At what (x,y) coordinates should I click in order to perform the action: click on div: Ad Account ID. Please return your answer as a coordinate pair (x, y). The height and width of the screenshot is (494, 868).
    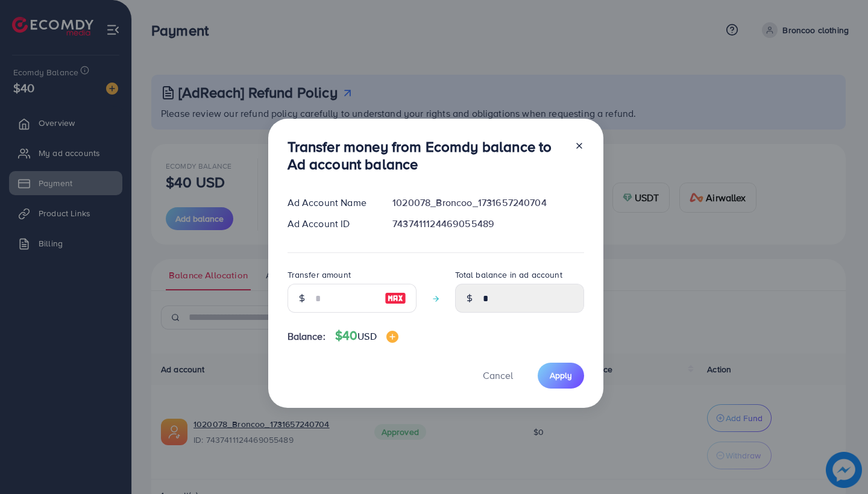
    Looking at the image, I should click on (330, 223).